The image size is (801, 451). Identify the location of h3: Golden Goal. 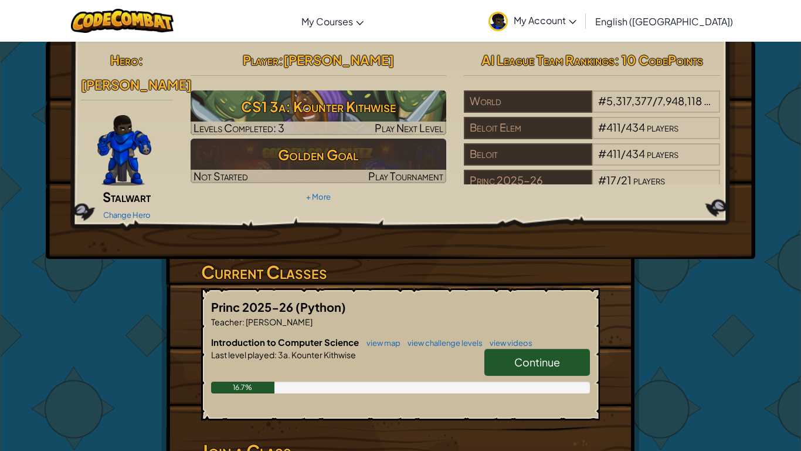
(319, 154).